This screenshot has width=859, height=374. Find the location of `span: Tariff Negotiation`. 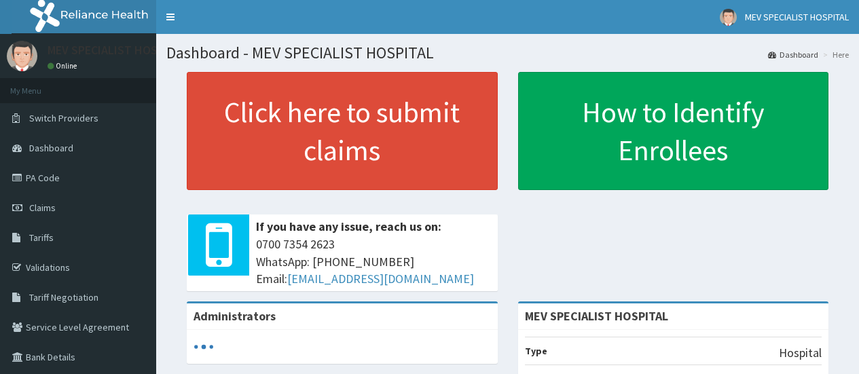

span: Tariff Negotiation is located at coordinates (64, 297).